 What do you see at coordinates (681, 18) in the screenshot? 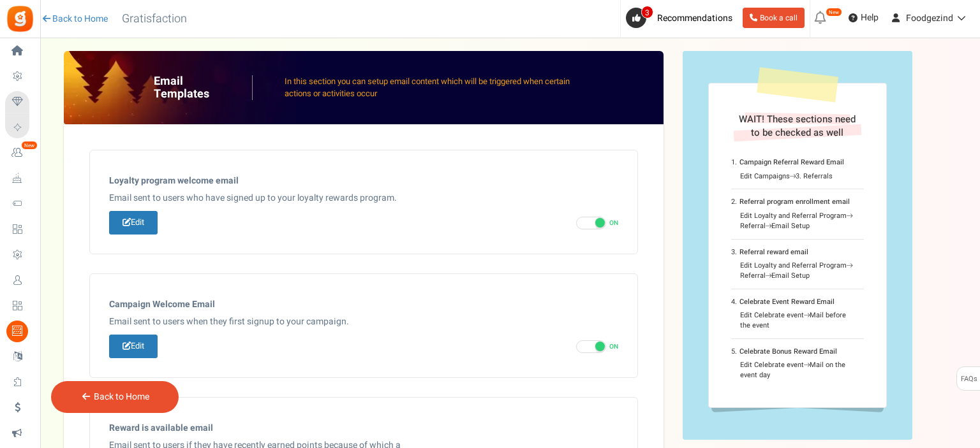
I see `a: 3 Recommendations` at bounding box center [681, 18].